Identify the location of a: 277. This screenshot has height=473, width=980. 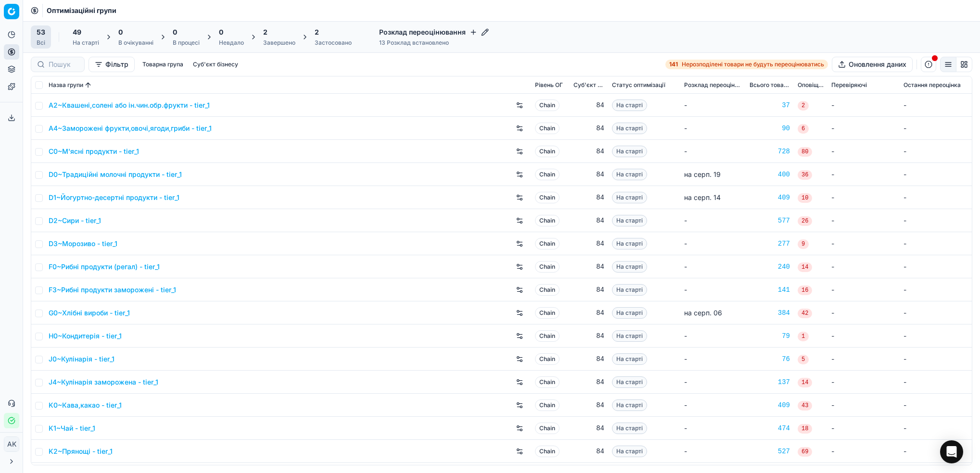
(770, 244).